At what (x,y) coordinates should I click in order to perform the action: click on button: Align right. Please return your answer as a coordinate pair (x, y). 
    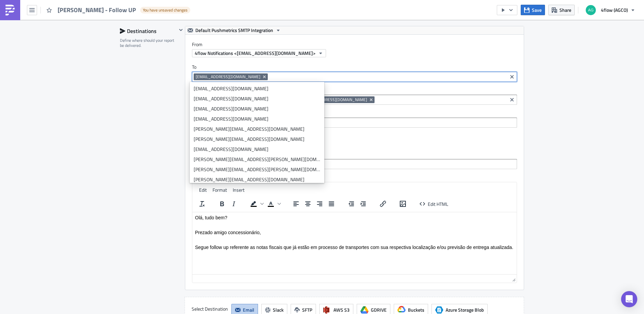
    Looking at the image, I should click on (319, 204).